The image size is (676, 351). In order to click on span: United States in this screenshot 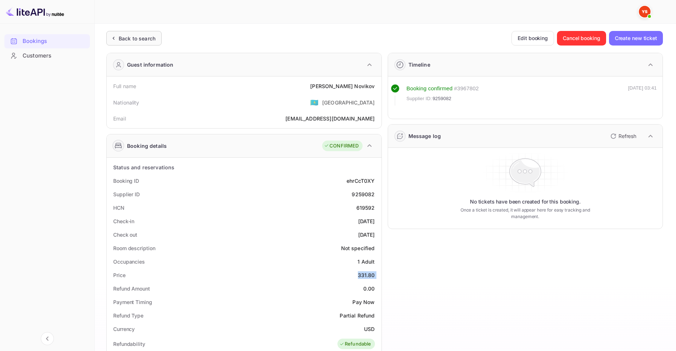, I will do `click(314, 102)`.